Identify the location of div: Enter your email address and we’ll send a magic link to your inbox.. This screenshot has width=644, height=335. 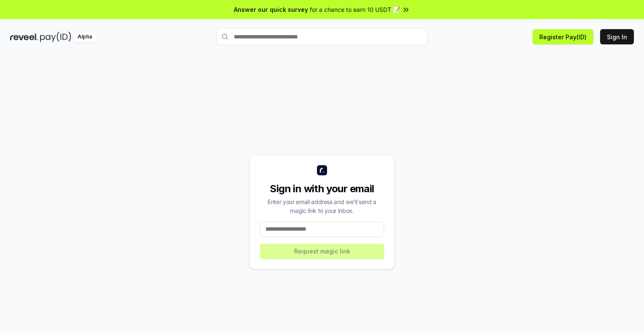
(322, 206).